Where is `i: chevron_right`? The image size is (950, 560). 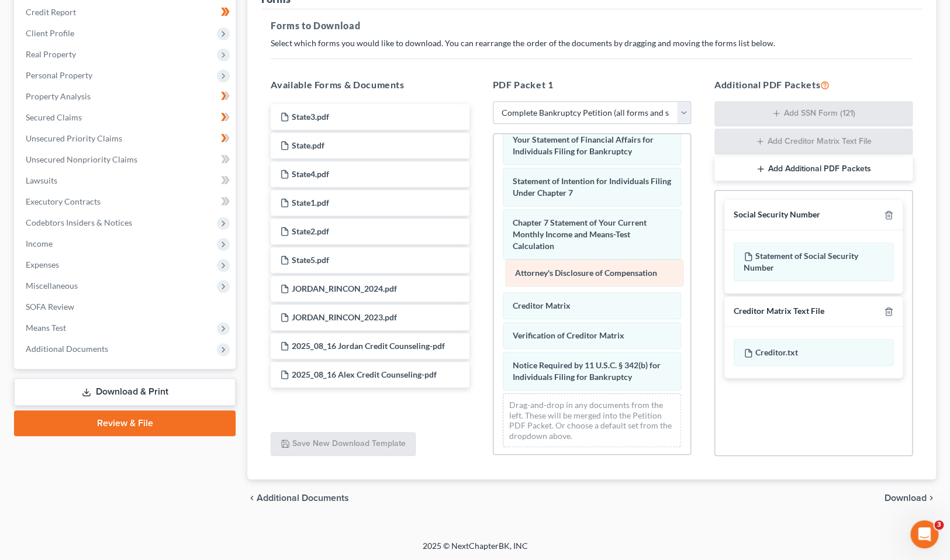
i: chevron_right is located at coordinates (931, 498).